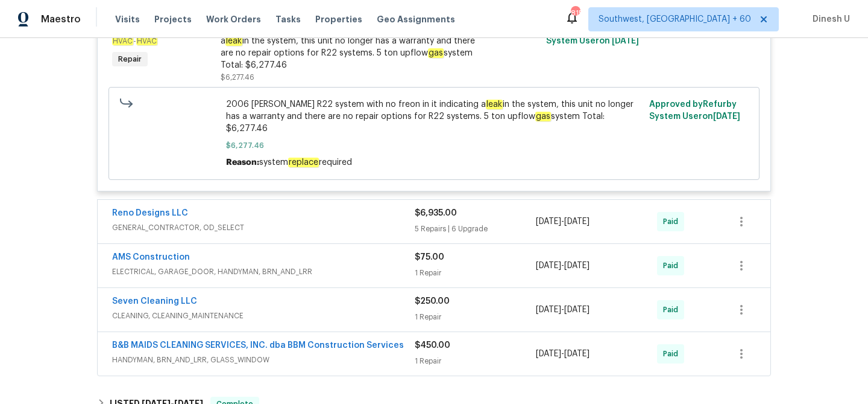 The width and height of the screenshot is (868, 404). I want to click on span: CLEANING, CLEANING_MAINTENANCE, so click(264, 316).